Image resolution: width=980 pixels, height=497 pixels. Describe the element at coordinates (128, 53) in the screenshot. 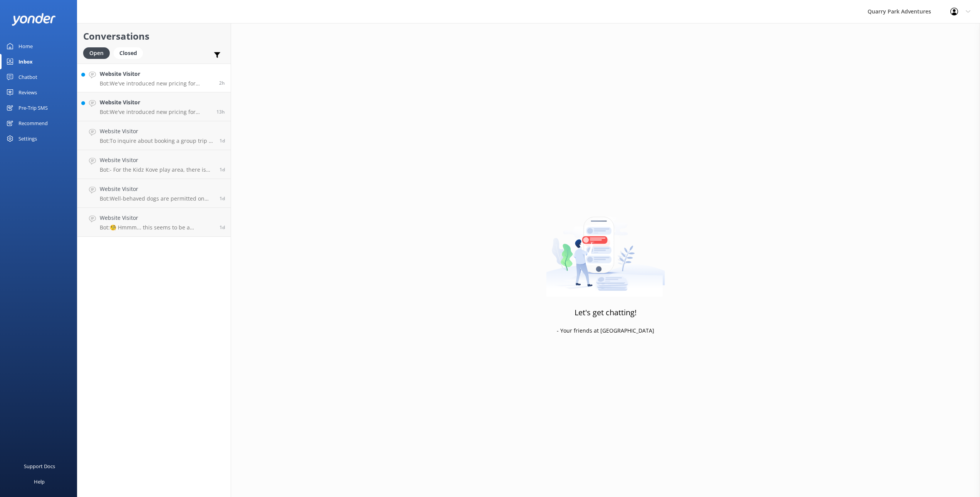

I see `div: Closed` at that location.